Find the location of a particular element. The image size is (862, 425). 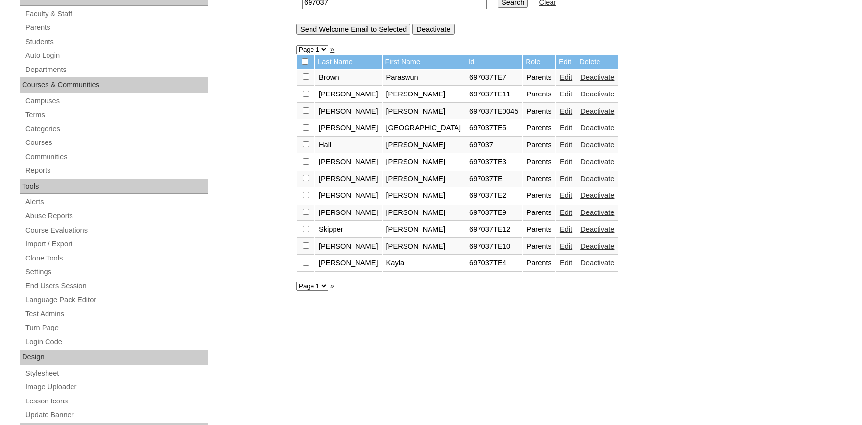

a: Categories is located at coordinates (116, 129).